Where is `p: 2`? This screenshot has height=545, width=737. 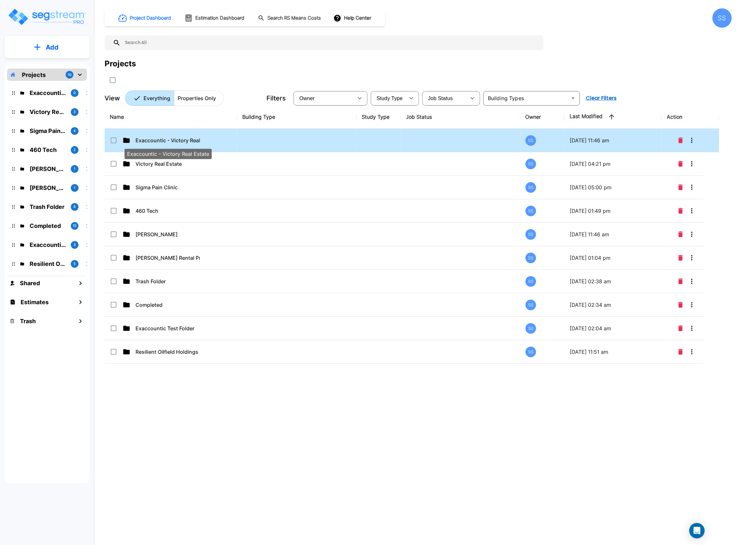 p: 2 is located at coordinates (75, 150).